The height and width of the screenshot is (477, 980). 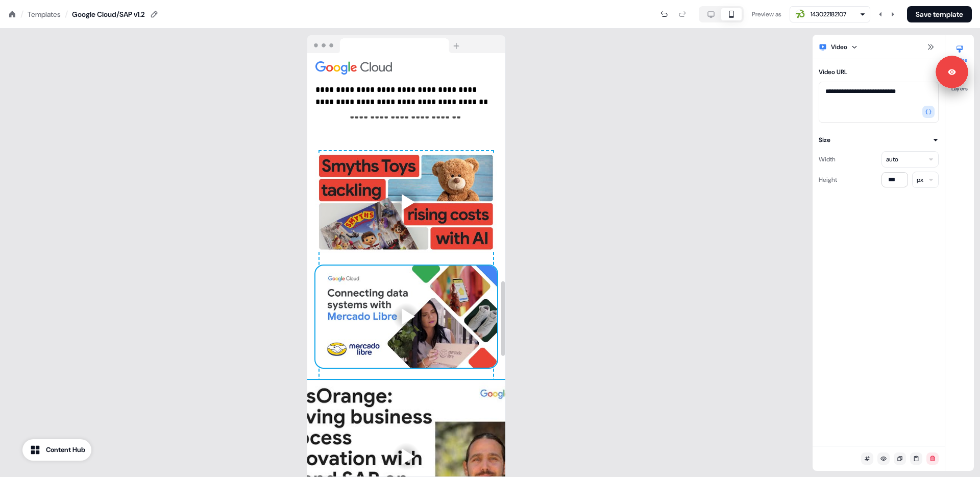 I want to click on img: Image, so click(x=354, y=68).